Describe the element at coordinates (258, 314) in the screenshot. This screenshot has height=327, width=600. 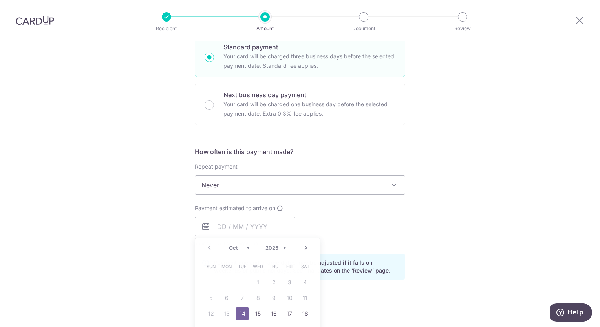
I see `a: 15` at that location.